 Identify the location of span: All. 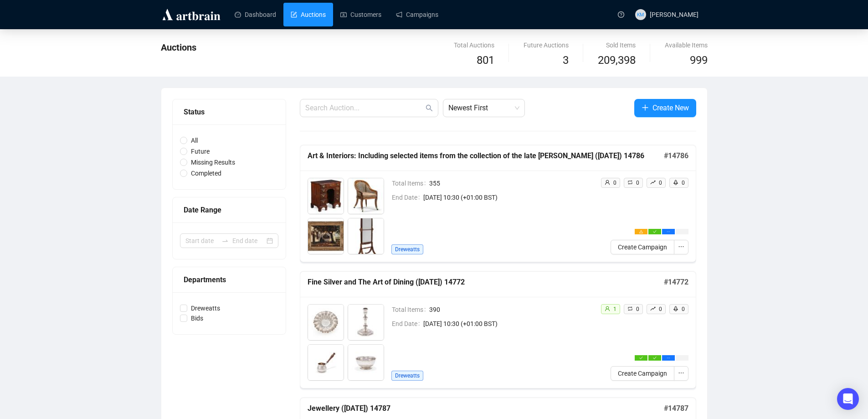
(194, 140).